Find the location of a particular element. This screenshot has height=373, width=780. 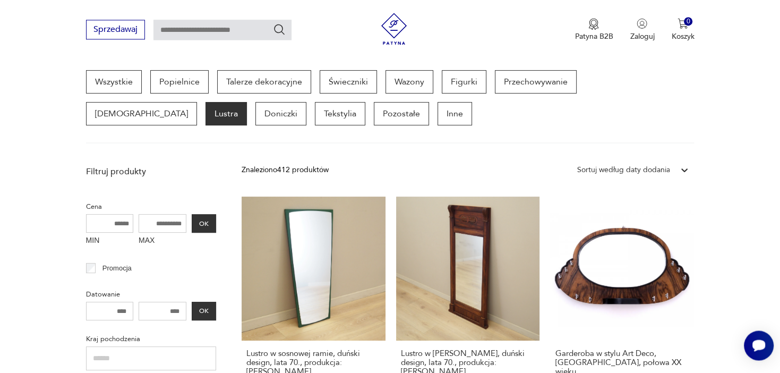

a: Sprzedawaj is located at coordinates (115, 30).